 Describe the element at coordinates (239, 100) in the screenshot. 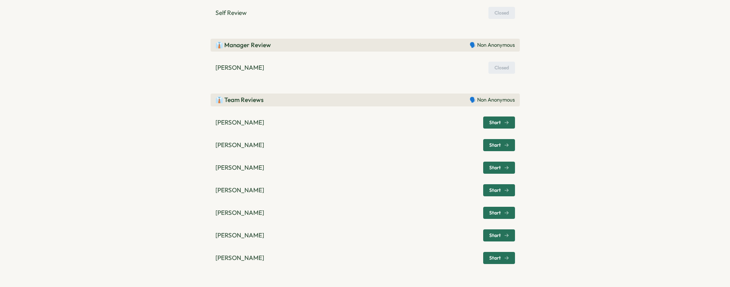

I see `p: 👔 Team Reviews` at that location.